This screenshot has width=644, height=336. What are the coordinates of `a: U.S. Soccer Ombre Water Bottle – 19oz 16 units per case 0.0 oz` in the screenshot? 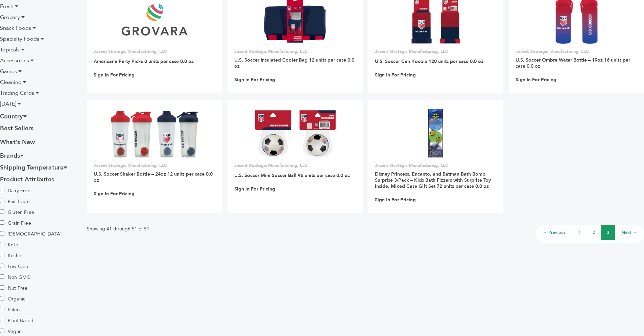 It's located at (573, 63).